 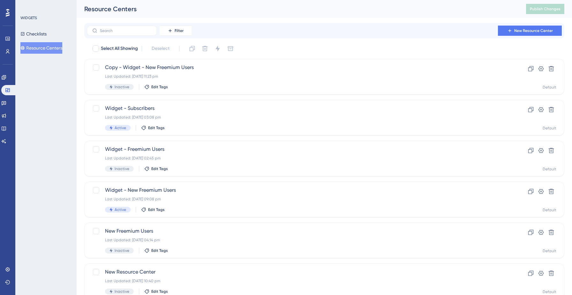 What do you see at coordinates (530, 31) in the screenshot?
I see `button: New Resource Center` at bounding box center [530, 31].